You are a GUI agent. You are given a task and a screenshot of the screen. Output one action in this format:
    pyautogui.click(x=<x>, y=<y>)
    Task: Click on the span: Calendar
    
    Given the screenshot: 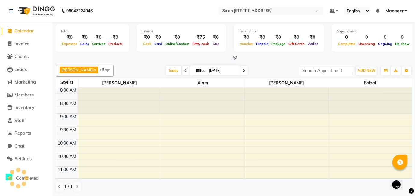 What is the action you would take?
    pyautogui.click(x=24, y=31)
    